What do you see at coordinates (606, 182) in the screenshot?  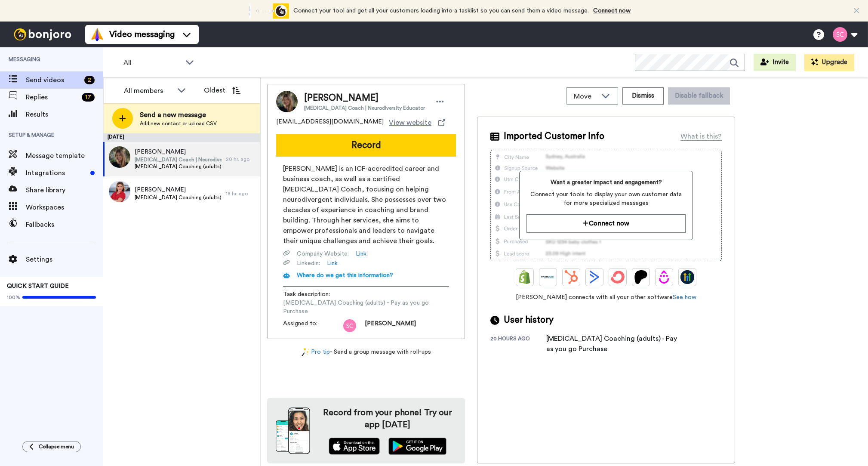 I see `span: Want a greater impact and engagement?` at bounding box center [606, 182].